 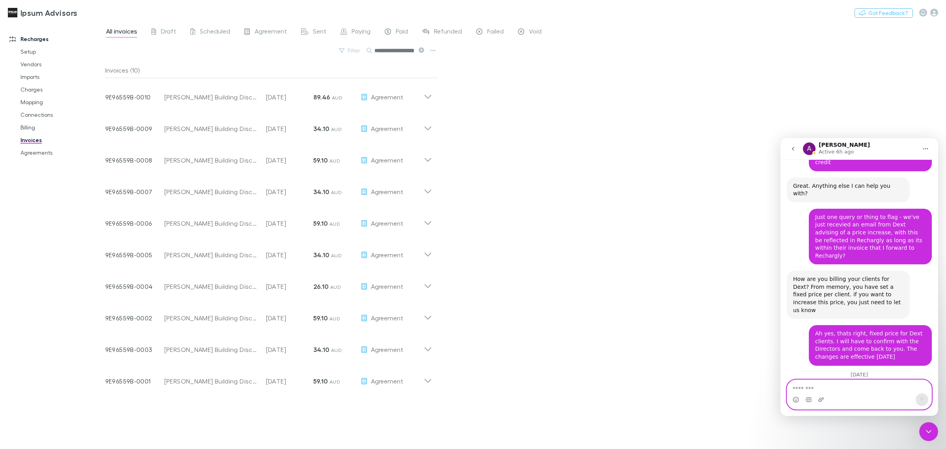 I want to click on a: Setup, so click(x=62, y=52).